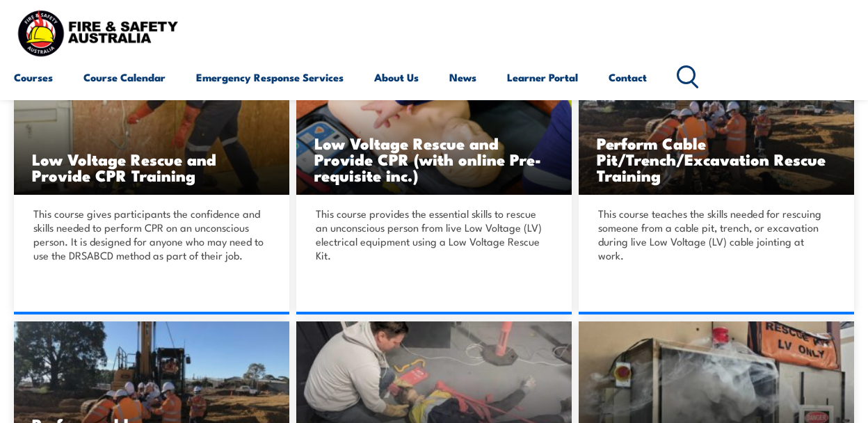  I want to click on a: Perform Cable Pit/Trench/Excavation Rescue Training, so click(716, 118).